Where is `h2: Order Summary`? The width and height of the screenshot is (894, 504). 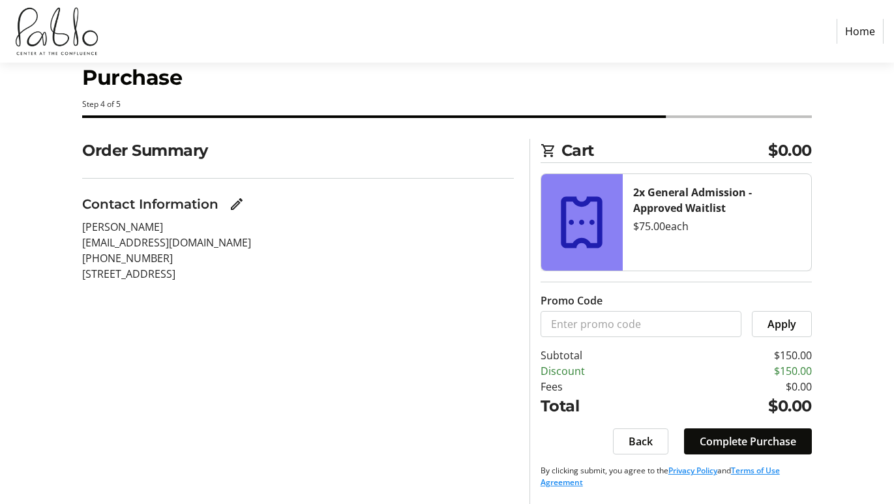
h2: Order Summary is located at coordinates (298, 151).